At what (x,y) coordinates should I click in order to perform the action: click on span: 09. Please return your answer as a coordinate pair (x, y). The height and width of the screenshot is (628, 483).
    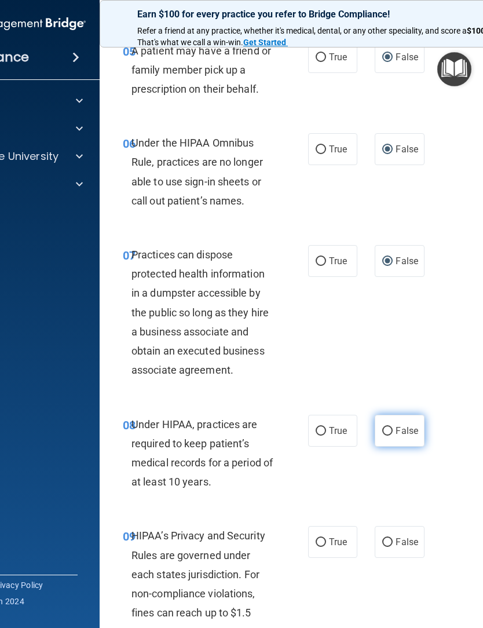
    Looking at the image, I should click on (129, 537).